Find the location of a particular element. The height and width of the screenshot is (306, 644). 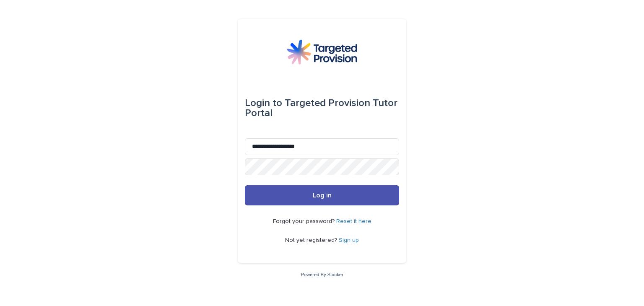

span: Forgot your password? is located at coordinates (305, 222).